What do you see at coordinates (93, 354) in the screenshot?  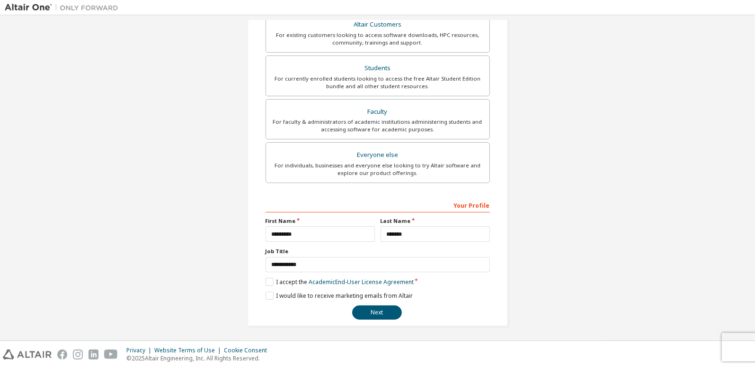 I see `img: linkedin.svg` at bounding box center [93, 354].